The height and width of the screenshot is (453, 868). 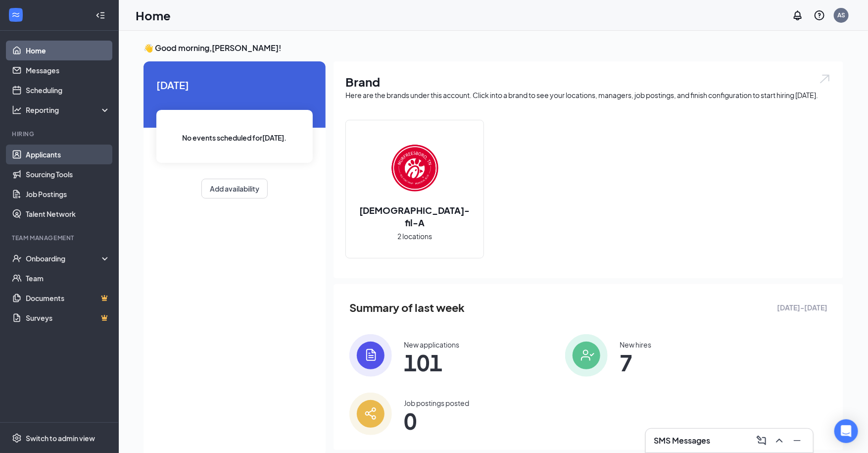 What do you see at coordinates (153, 16) in the screenshot?
I see `h1: Home` at bounding box center [153, 16].